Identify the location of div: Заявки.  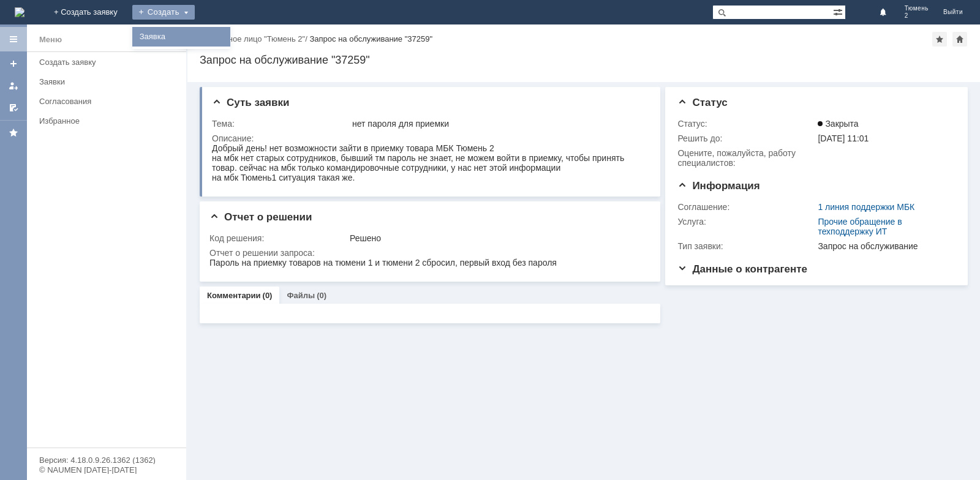
(109, 81).